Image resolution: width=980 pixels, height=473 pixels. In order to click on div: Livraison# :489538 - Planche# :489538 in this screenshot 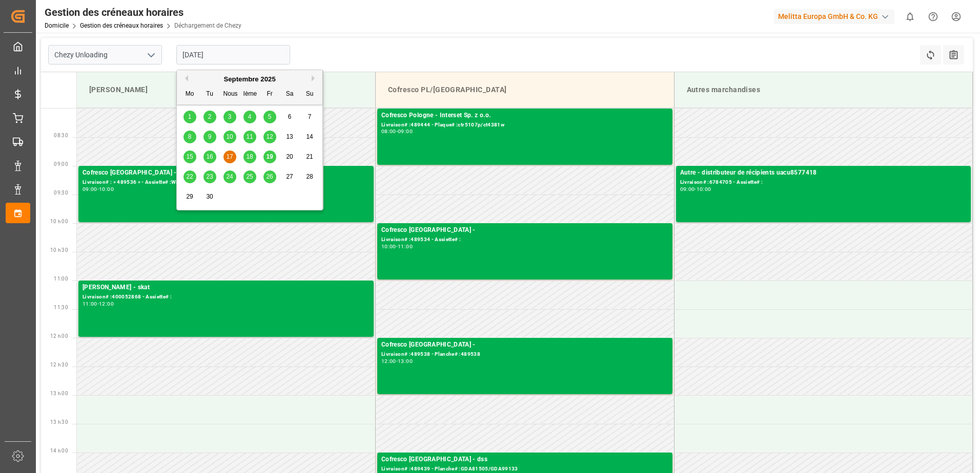, I will do `click(525, 354)`.